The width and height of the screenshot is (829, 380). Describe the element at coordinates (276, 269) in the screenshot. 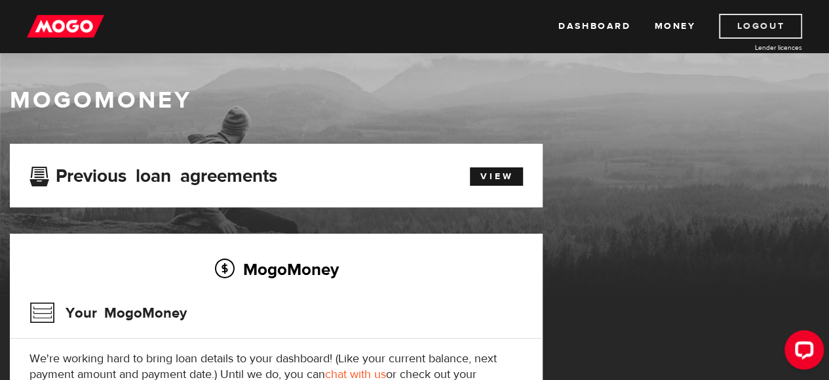

I see `h2: MogoMoney` at that location.